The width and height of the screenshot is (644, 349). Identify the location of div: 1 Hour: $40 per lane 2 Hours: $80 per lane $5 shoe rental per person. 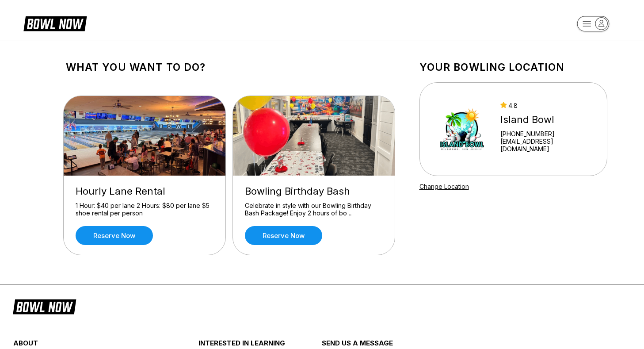
(145, 210).